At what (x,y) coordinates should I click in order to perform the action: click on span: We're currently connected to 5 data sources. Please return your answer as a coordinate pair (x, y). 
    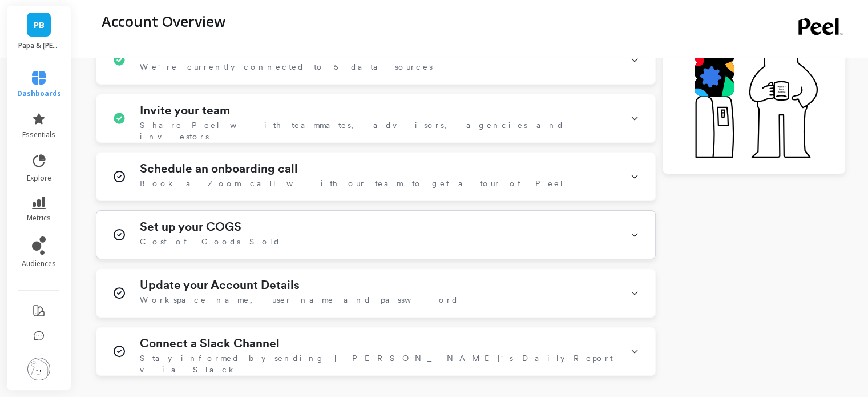
    Looking at the image, I should click on (286, 67).